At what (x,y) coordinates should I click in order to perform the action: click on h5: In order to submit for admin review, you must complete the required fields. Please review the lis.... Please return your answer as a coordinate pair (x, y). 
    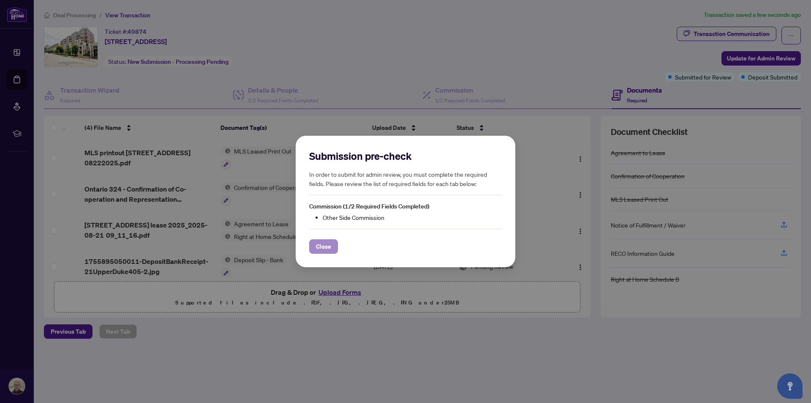
    Looking at the image, I should click on (406, 179).